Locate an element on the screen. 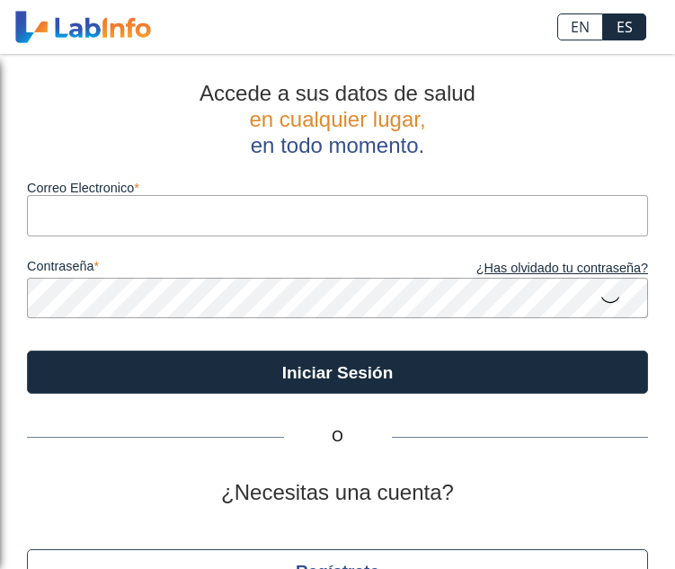 The height and width of the screenshot is (569, 675). label: Correo Electronico is located at coordinates (337, 188).